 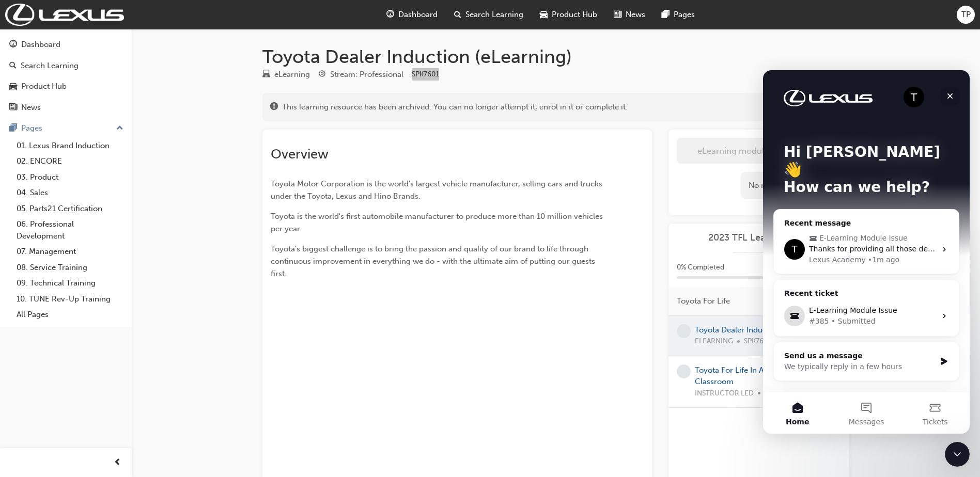 What do you see at coordinates (70, 299) in the screenshot?
I see `a: 10. TUNE Rev-Up Training` at bounding box center [70, 299].